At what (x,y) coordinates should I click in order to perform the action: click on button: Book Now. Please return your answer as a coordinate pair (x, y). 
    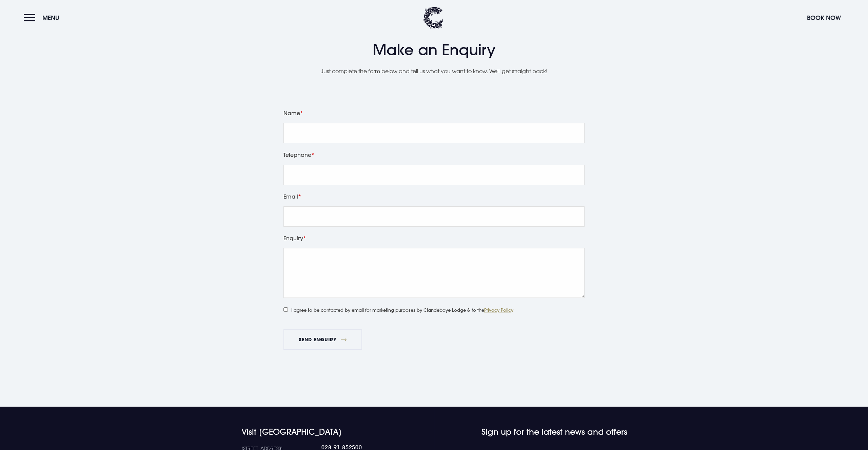
    Looking at the image, I should click on (824, 18).